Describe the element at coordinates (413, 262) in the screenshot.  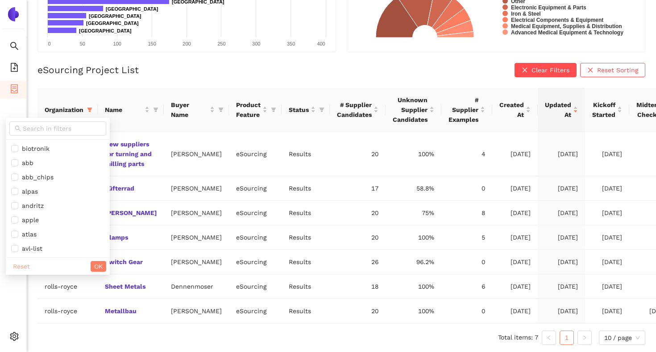
I see `td: 96.2%` at that location.